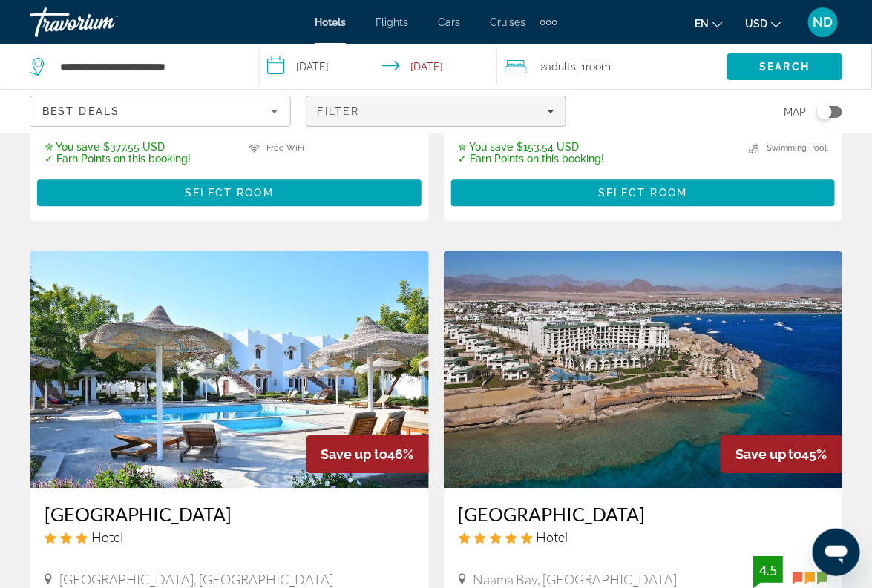 Image resolution: width=872 pixels, height=588 pixels. Describe the element at coordinates (763, 23) in the screenshot. I see `button: Change currency` at that location.